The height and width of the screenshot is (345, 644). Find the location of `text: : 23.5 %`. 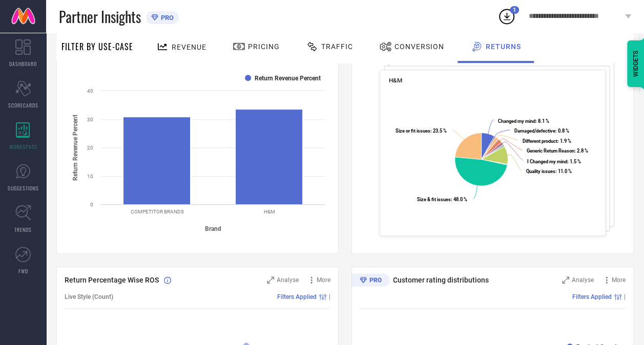

text: : 23.5 % is located at coordinates (421, 131).